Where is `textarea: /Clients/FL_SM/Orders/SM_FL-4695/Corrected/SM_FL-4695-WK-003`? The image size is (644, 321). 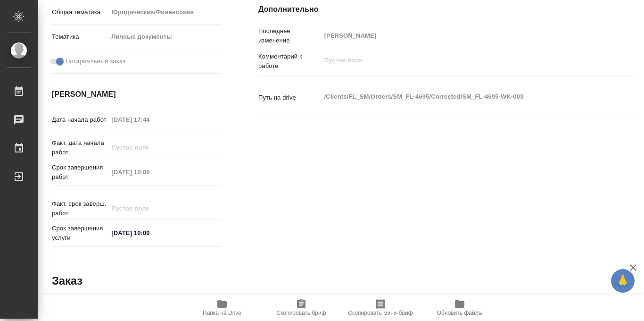
textarea: /Clients/FL_SM/Orders/SM_FL-4695/Corrected/SM_FL-4695-WK-003 is located at coordinates (462, 96).